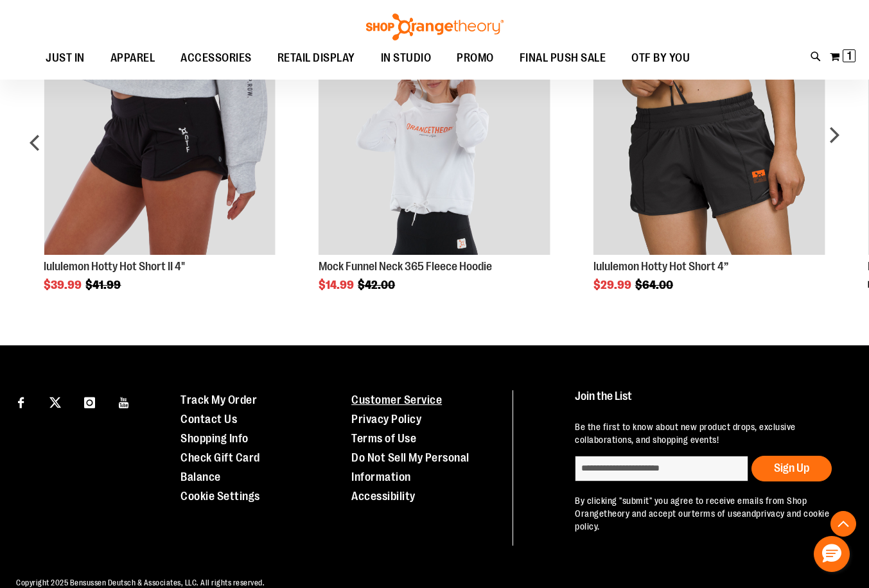  Describe the element at coordinates (791, 469) in the screenshot. I see `button: Sign Up` at that location.